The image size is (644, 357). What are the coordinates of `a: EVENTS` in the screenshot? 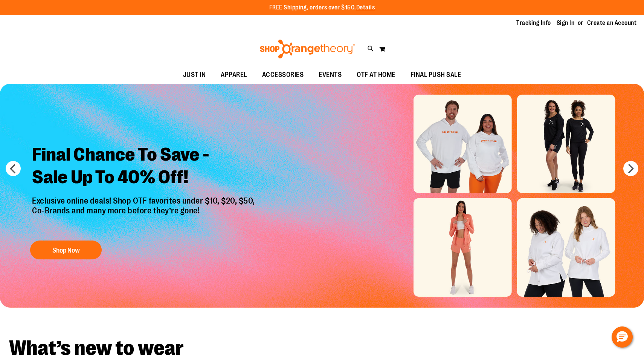 It's located at (330, 75).